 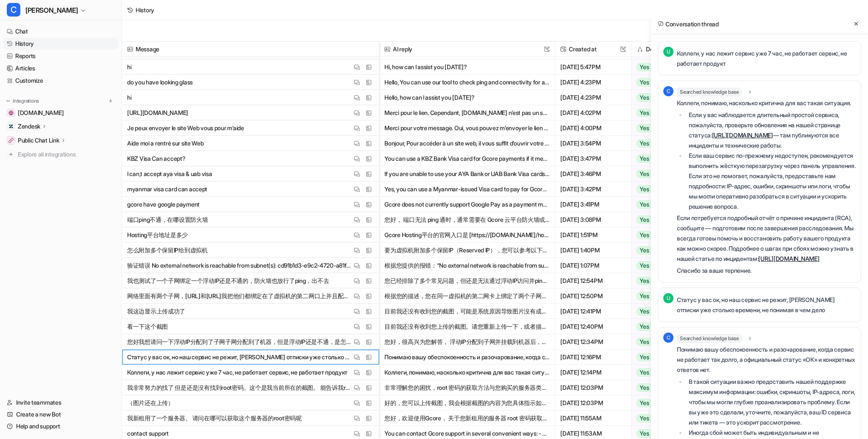 I want to click on p: Public Chat Link, so click(x=39, y=140).